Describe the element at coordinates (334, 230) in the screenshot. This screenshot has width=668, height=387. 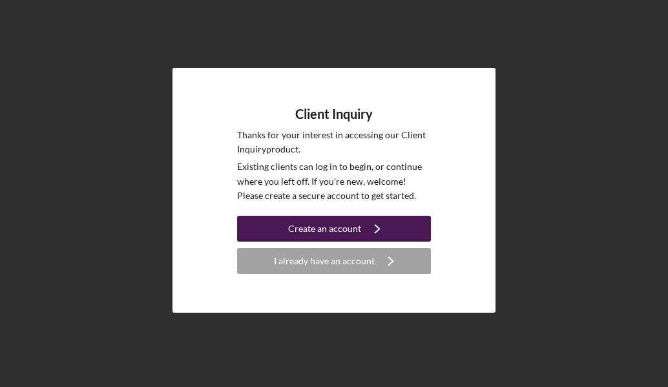
I see `a: Create an account` at that location.